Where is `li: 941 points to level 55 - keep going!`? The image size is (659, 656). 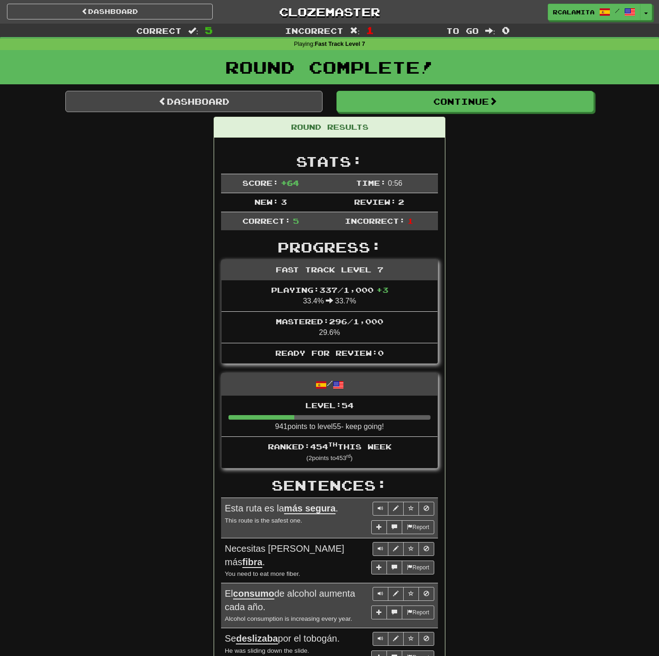 li: 941 points to level 55 - keep going! is located at coordinates (330, 417).